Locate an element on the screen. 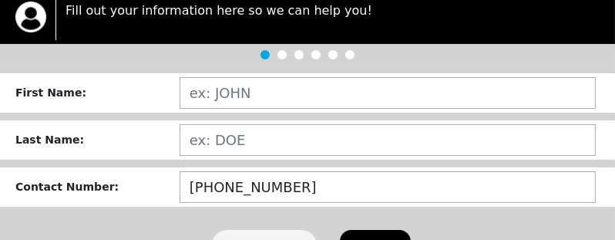  div: First Name : is located at coordinates (97, 92).